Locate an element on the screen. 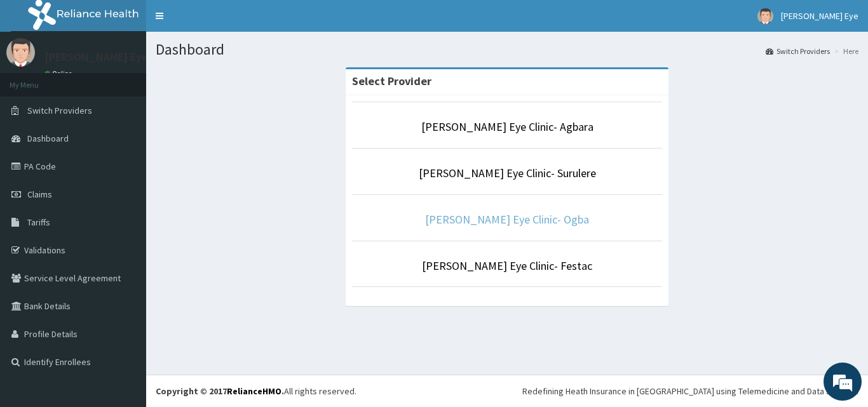 Image resolution: width=868 pixels, height=407 pixels. footer: All rights reserved. is located at coordinates (507, 390).